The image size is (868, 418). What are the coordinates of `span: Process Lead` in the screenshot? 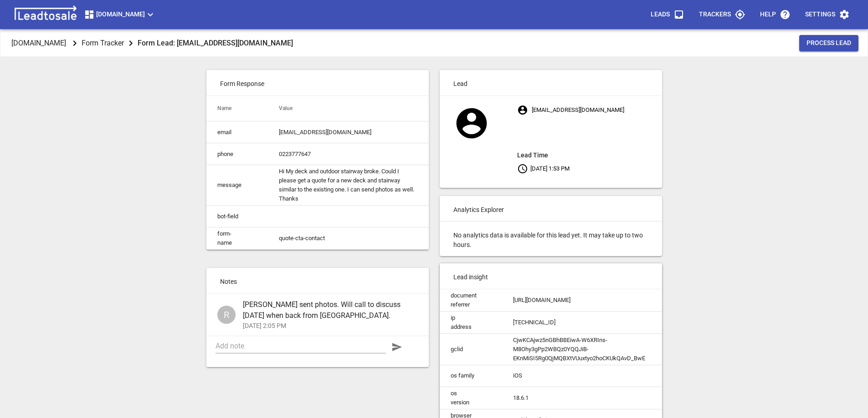 It's located at (829, 43).